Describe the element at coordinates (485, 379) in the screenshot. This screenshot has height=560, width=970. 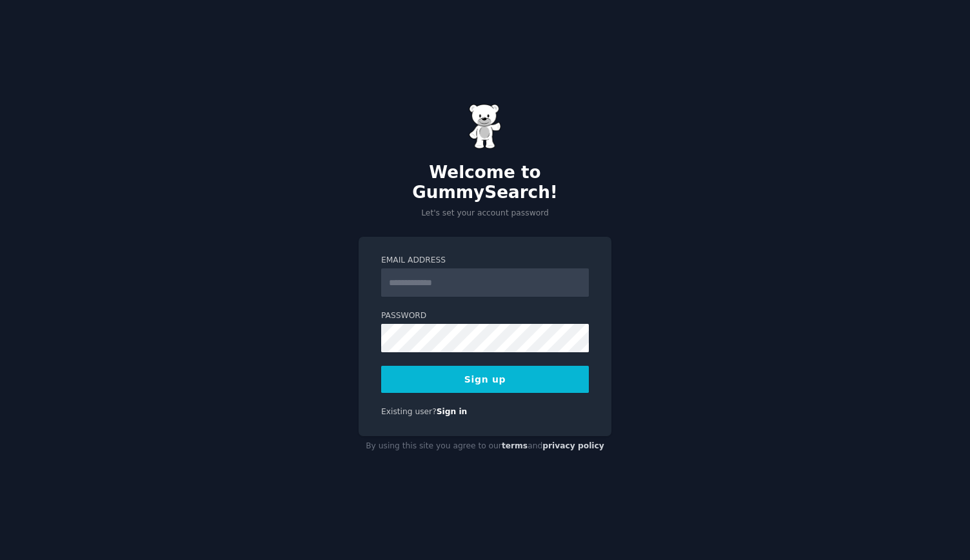
I see `button: Sign up` at that location.